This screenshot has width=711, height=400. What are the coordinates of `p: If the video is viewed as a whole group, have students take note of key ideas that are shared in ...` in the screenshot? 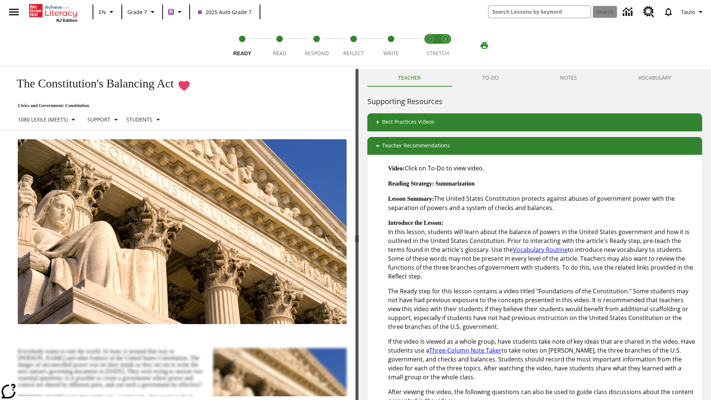 It's located at (542, 359).